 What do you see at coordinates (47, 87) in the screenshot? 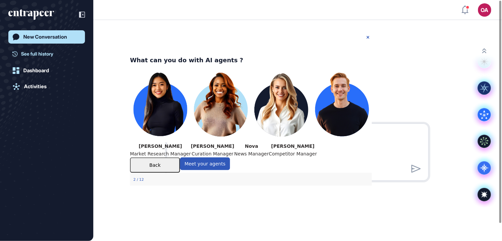
I see `a: Activities` at bounding box center [47, 87].